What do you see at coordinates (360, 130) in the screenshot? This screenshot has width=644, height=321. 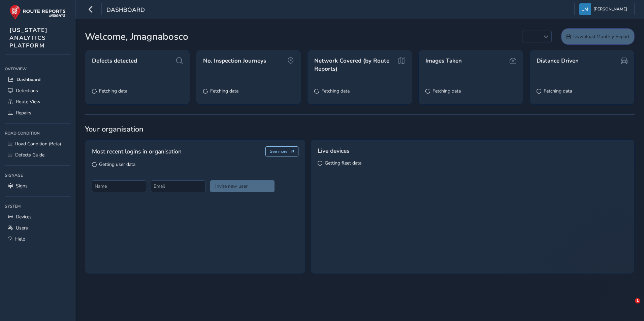 I see `span: Your organisation` at bounding box center [360, 130].